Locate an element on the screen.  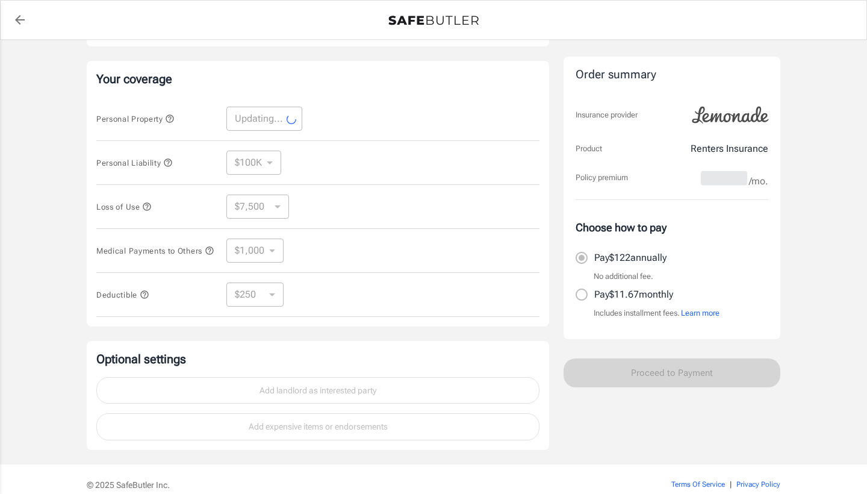
p: Product is located at coordinates (589, 149).